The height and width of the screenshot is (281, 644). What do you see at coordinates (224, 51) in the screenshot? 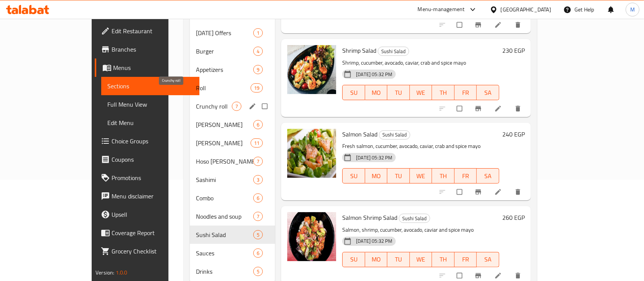
I see `div: Burger` at bounding box center [224, 51].